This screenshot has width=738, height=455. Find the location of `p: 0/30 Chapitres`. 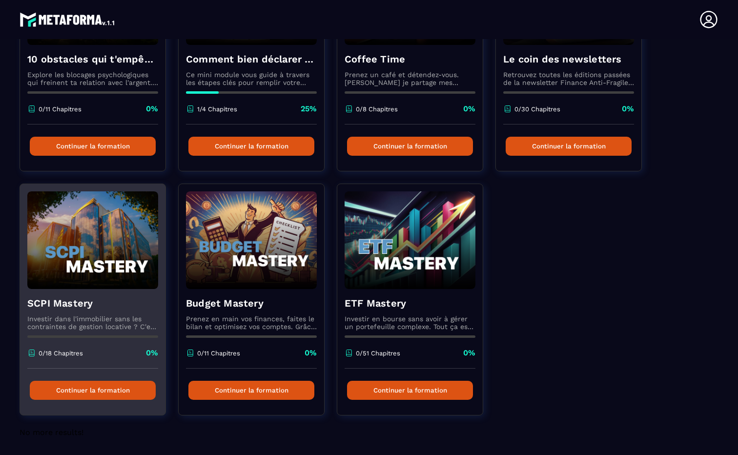

p: 0/30 Chapitres is located at coordinates (537, 109).